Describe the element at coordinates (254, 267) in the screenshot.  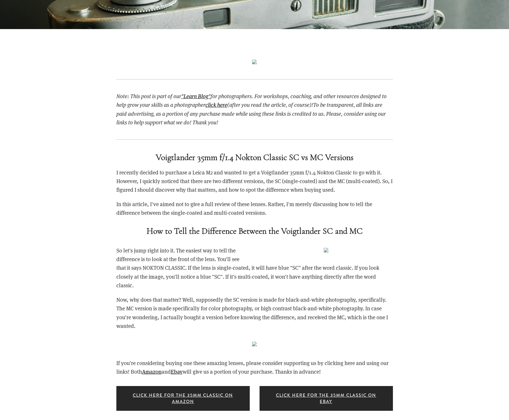
I see `p: So let's jump right into it. The easiest way to tell the difference is to look at the front of th...` at that location.